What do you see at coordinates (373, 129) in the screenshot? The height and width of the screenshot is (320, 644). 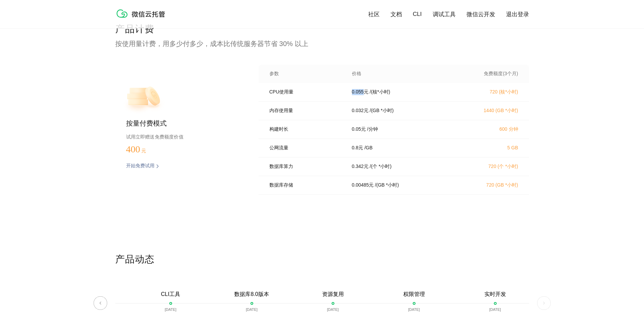 I see `p: / 分钟` at bounding box center [373, 129].